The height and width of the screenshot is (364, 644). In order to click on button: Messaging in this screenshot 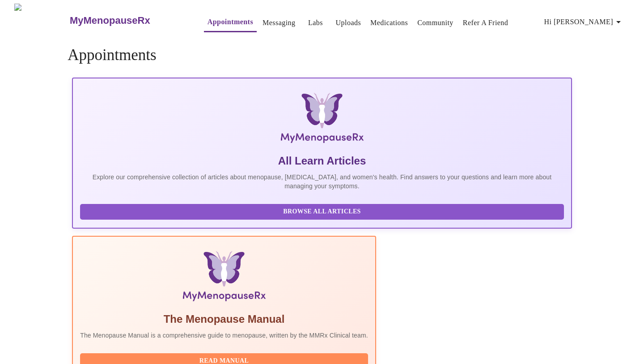, I will do `click(278, 23)`.